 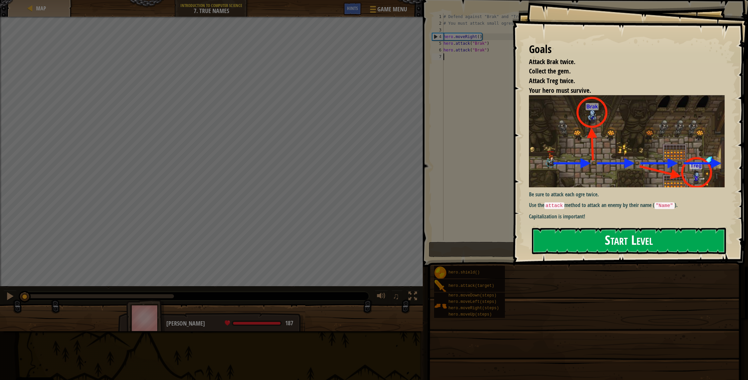 I want to click on button: ⌘ + P: Pause, so click(x=10, y=297).